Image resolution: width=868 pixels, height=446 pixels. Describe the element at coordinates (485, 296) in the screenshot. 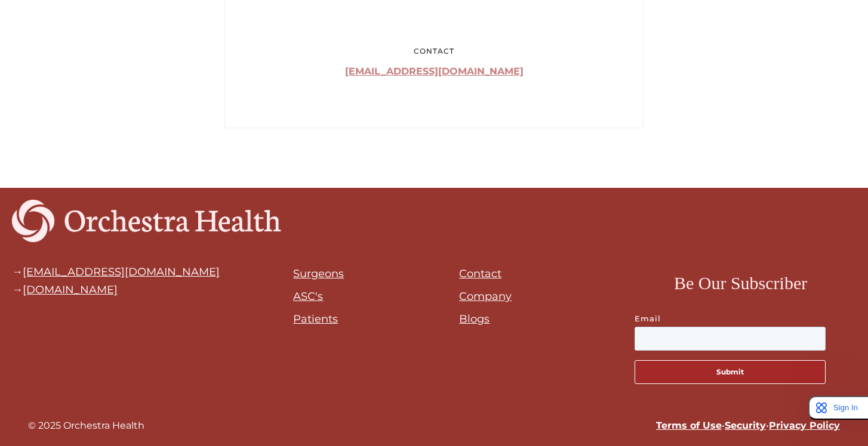

I see `a: Company` at that location.